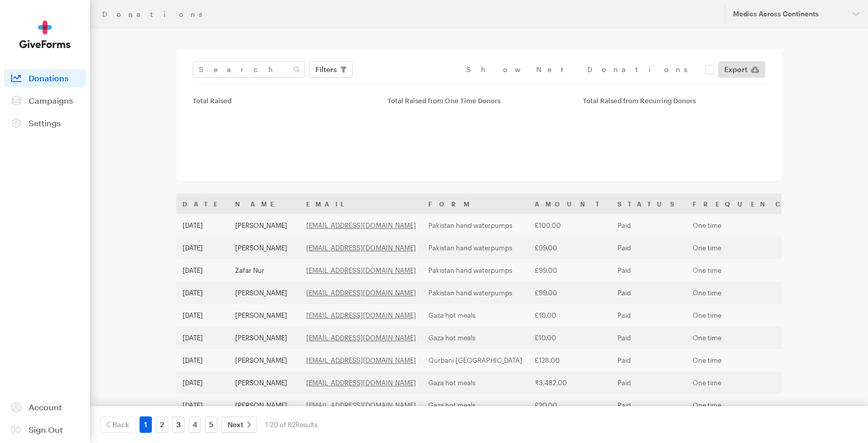  What do you see at coordinates (211, 424) in the screenshot?
I see `a: 5` at bounding box center [211, 424].